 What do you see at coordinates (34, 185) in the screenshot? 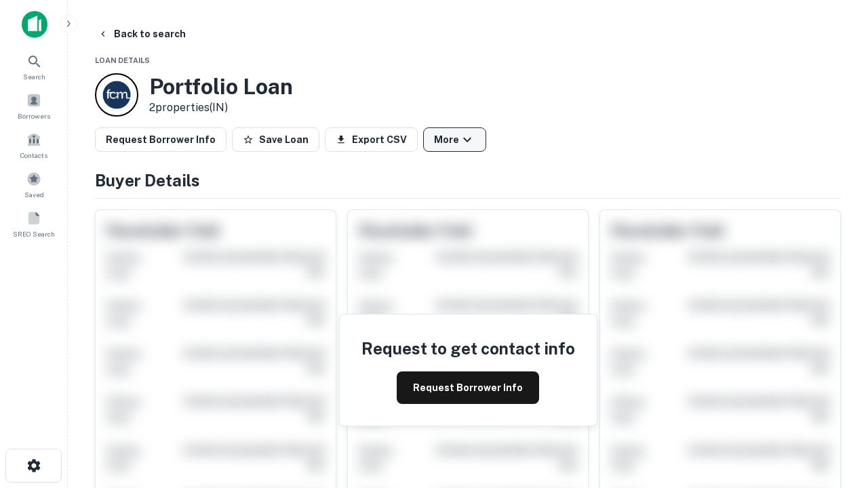
I see `a: Saved` at bounding box center [34, 185].